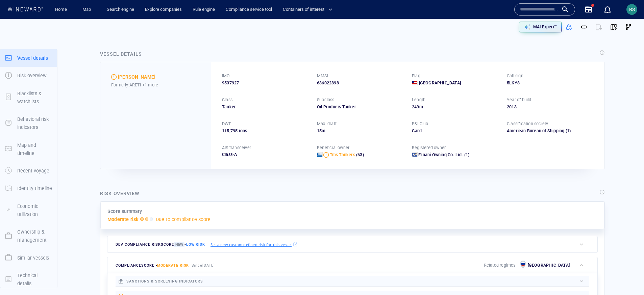 This screenshot has height=295, width=644. I want to click on p: Moderate risk, so click(123, 219).